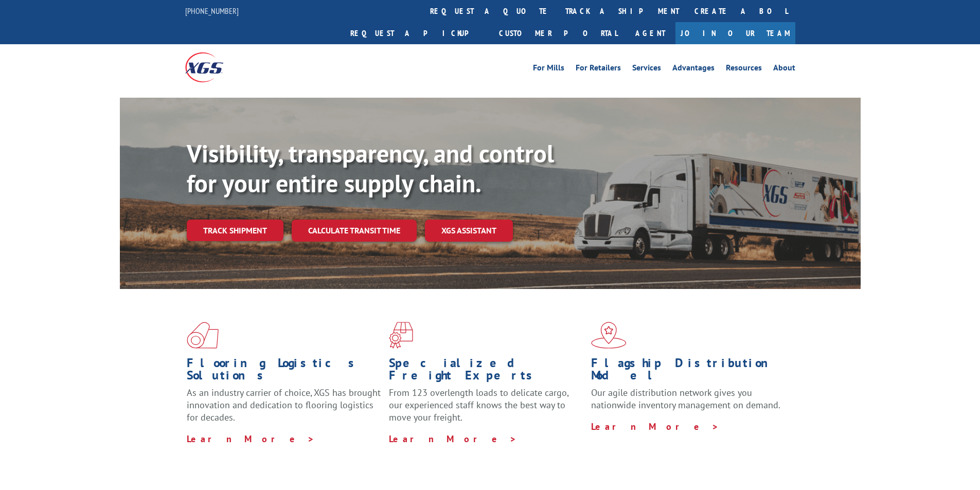 Image resolution: width=980 pixels, height=490 pixels. I want to click on span: Our agile distribution network gives you nationwide inventory management on demand., so click(686, 399).